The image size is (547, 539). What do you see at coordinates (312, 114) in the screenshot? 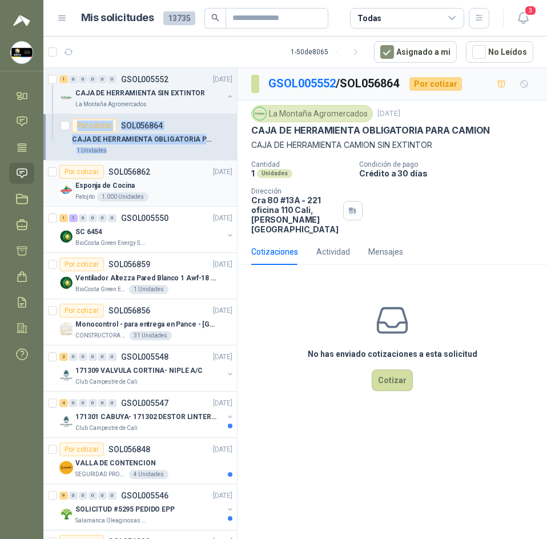
I see `div: La Montaña Agromercados` at bounding box center [312, 114].